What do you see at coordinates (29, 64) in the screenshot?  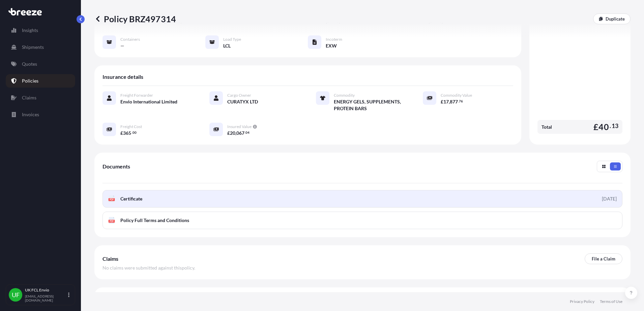 I see `p: Quotes` at bounding box center [29, 64].